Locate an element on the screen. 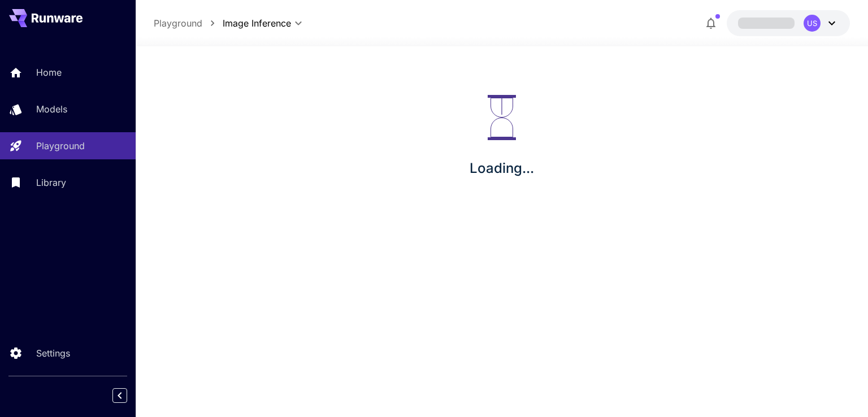 The image size is (868, 417). div: US is located at coordinates (812, 23).